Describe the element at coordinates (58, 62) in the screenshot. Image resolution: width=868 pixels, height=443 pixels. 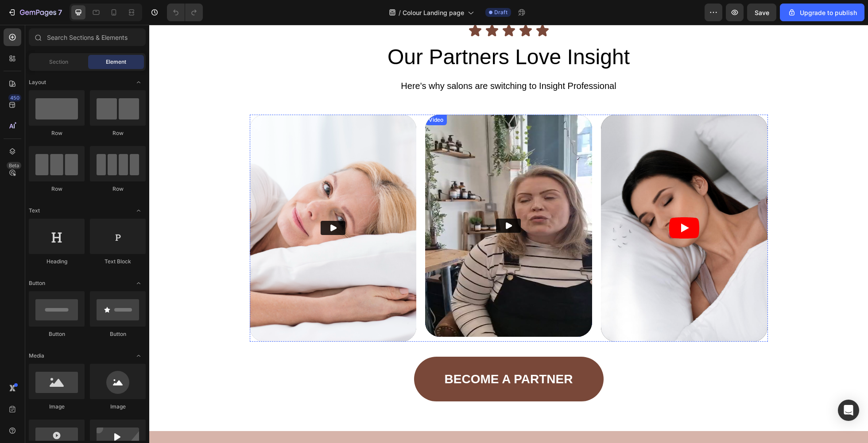
I see `span: Section` at that location.